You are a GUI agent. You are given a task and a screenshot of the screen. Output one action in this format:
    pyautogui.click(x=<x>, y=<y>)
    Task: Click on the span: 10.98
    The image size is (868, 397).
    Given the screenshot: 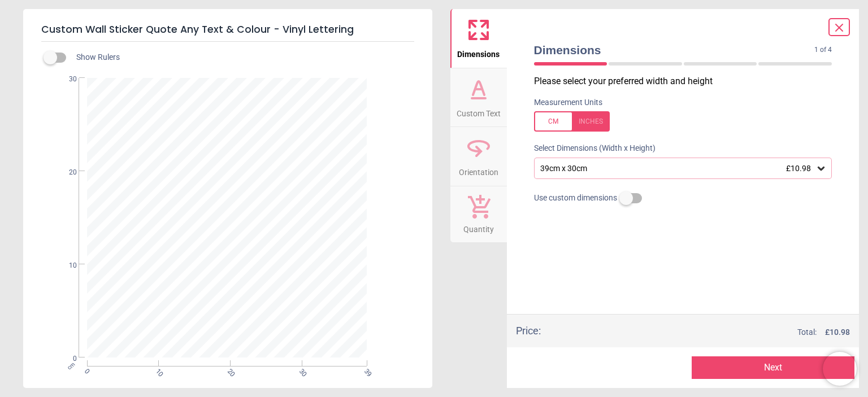 What is the action you would take?
    pyautogui.click(x=840, y=332)
    